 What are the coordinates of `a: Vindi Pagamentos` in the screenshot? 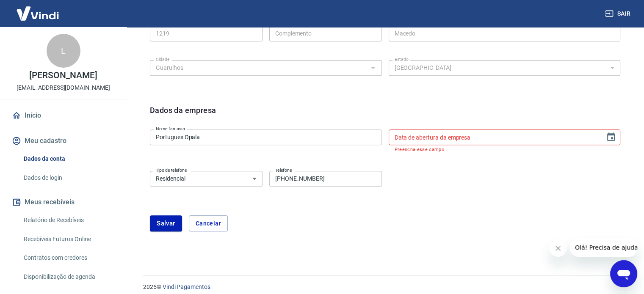 It's located at (187, 287).